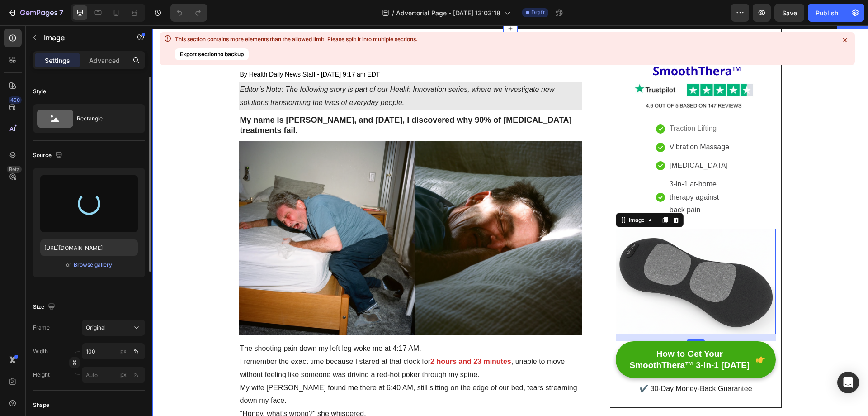  I want to click on div: Beta, so click(14, 170).